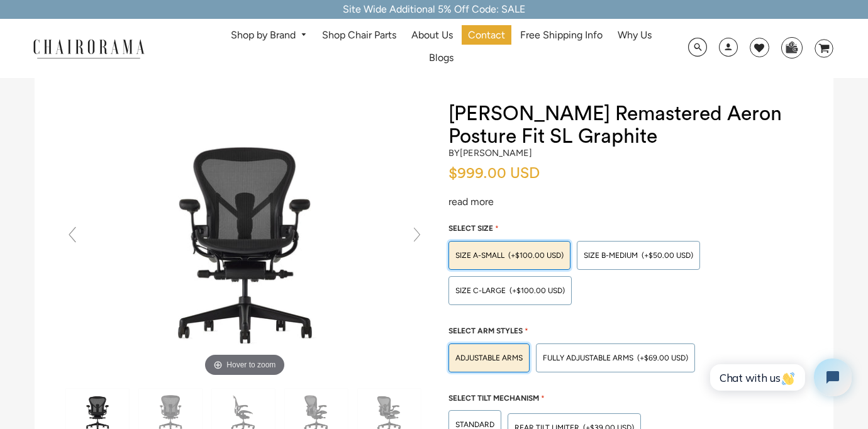 This screenshot has width=868, height=429. I want to click on h2: by, so click(490, 153).